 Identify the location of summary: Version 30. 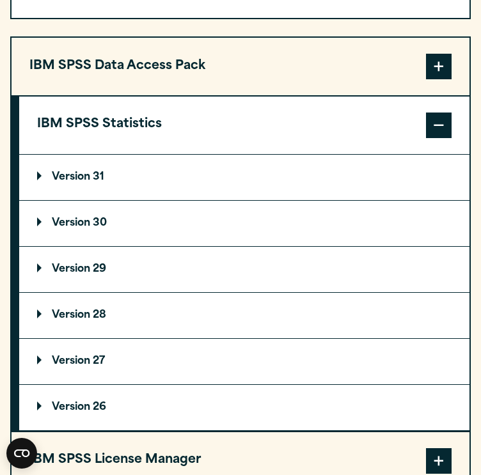
(244, 223).